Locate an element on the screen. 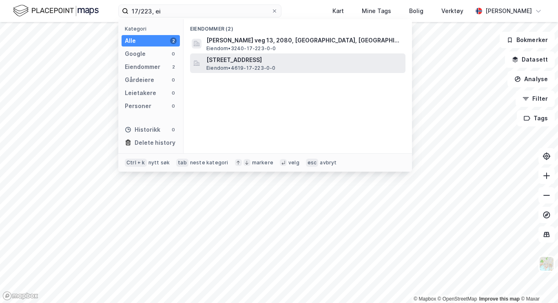 This screenshot has width=558, height=303. a: Mapbox is located at coordinates (425, 299).